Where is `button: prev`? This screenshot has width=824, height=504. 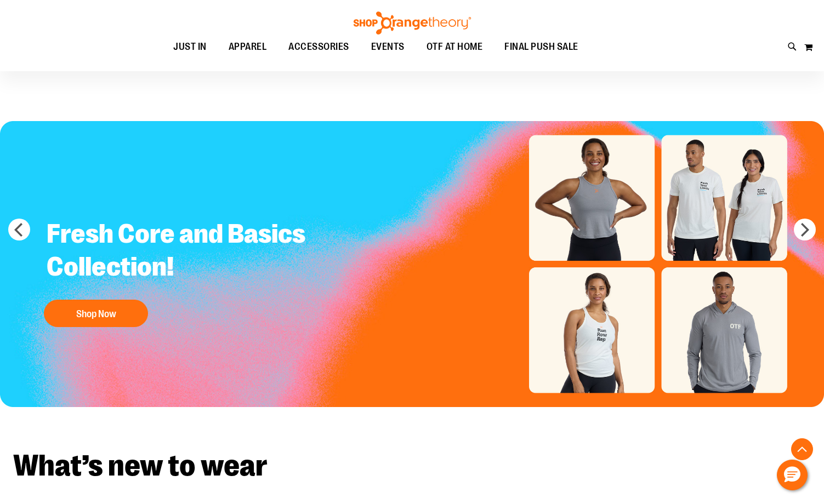
button: prev is located at coordinates (19, 230).